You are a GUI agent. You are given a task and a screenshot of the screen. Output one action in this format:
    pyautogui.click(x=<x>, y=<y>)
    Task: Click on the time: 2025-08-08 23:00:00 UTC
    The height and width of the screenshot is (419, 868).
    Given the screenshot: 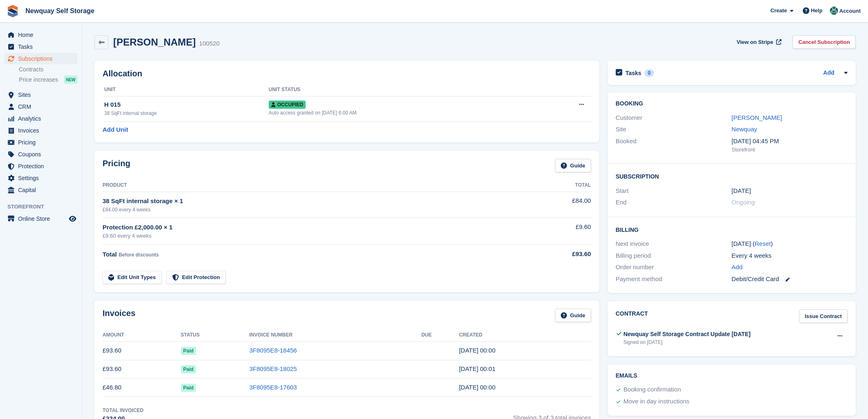 What is the action you would take?
    pyautogui.click(x=740, y=191)
    